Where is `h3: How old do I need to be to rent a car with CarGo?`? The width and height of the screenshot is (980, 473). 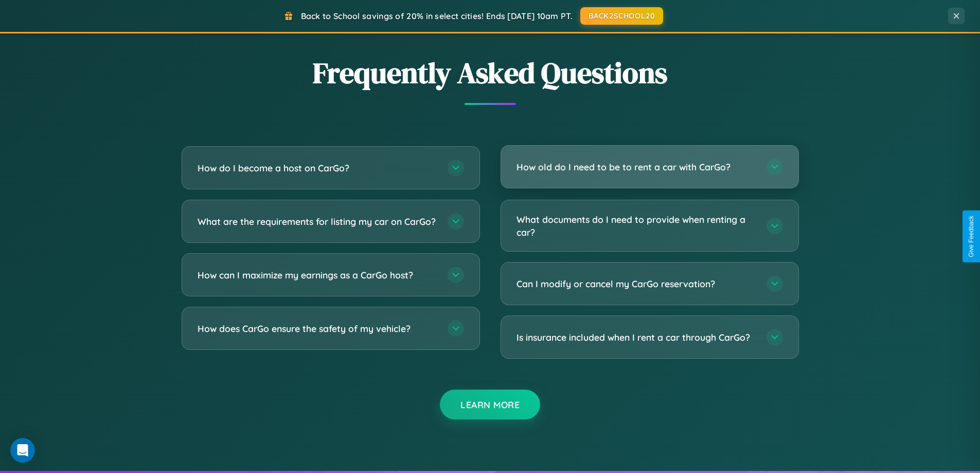 h3: How old do I need to be to rent a car with CarGo? is located at coordinates (637, 166).